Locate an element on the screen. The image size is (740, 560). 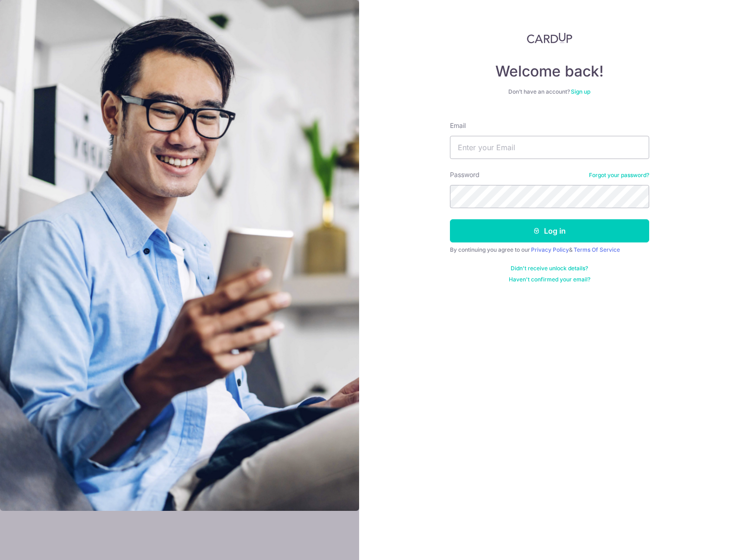
label: Password is located at coordinates (465, 175).